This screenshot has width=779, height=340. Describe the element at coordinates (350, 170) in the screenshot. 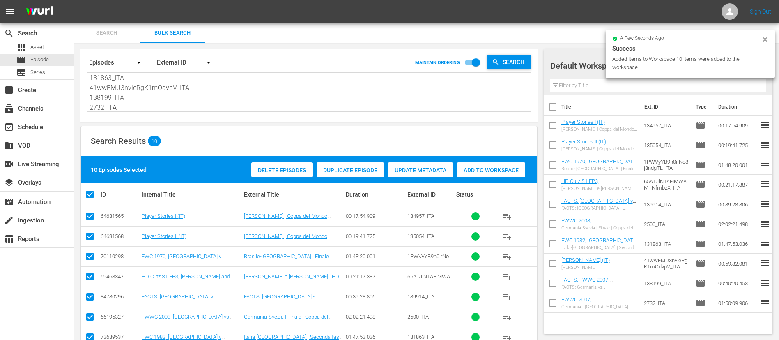

I see `span: Duplicate Episode` at that location.